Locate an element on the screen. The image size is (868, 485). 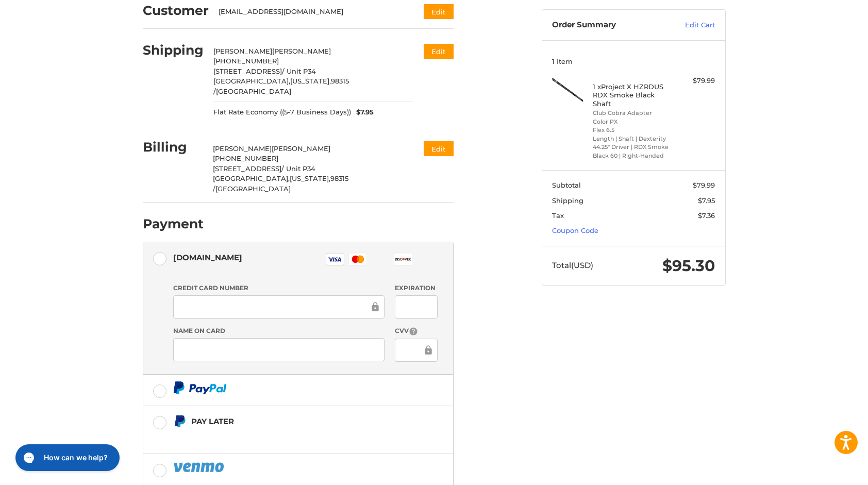
h2: Billing is located at coordinates (173, 147).